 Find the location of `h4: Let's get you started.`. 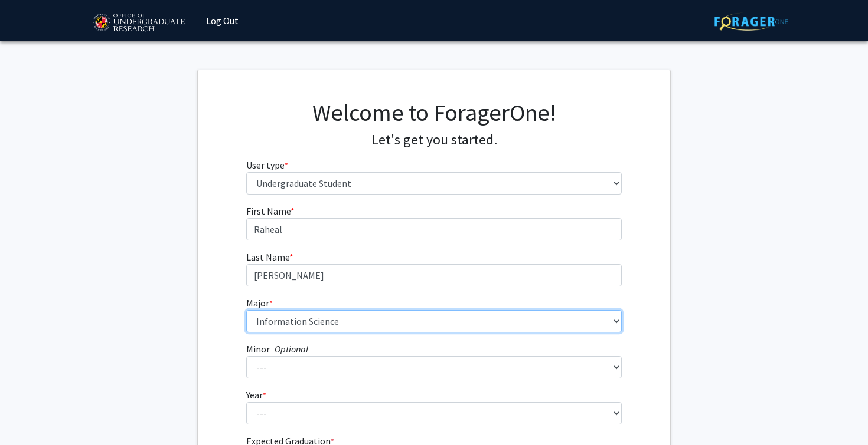

h4: Let's get you started. is located at coordinates (434, 140).